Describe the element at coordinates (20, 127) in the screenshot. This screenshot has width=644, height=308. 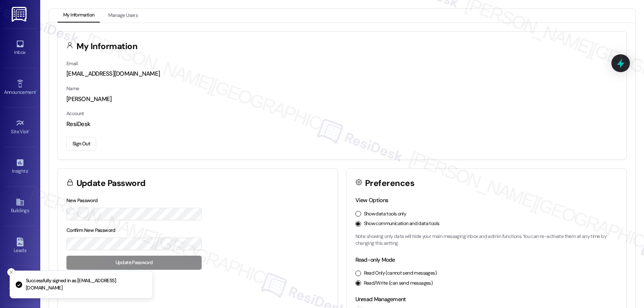
I see `a: Site Visit •` at that location.